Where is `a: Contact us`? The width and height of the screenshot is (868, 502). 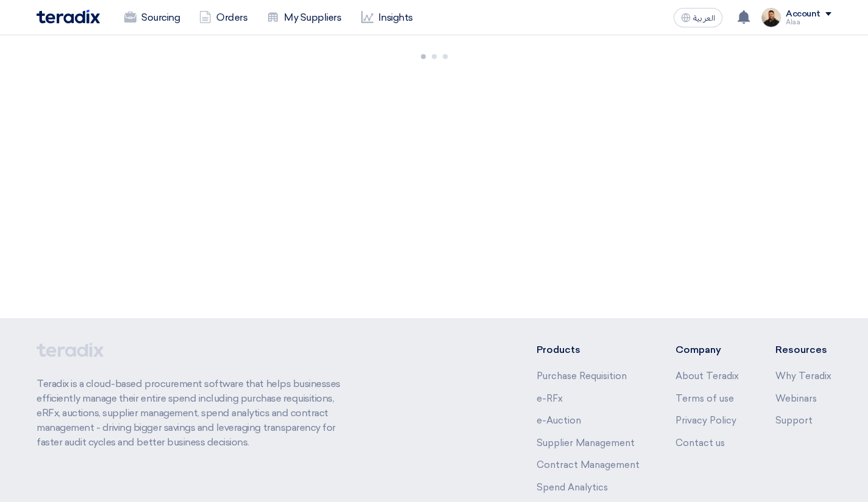
a: Contact us is located at coordinates (700, 443).